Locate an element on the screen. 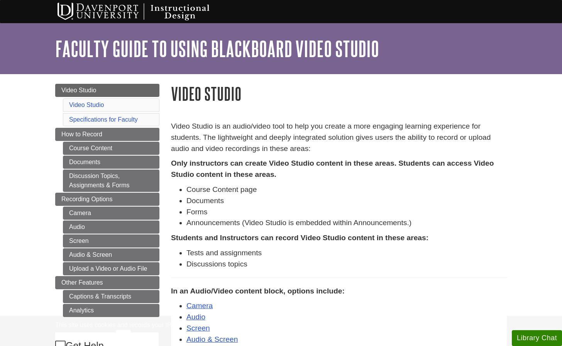 This screenshot has height=346, width=562. li: Tests and assignments is located at coordinates (347, 253).